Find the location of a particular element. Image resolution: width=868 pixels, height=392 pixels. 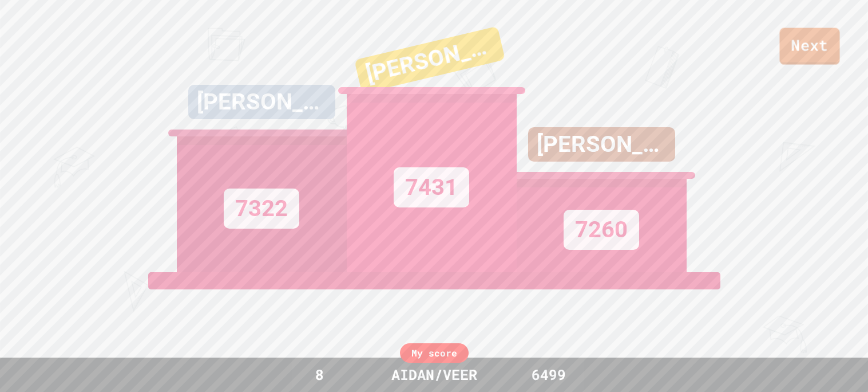

div: 7431 is located at coordinates (431, 187).